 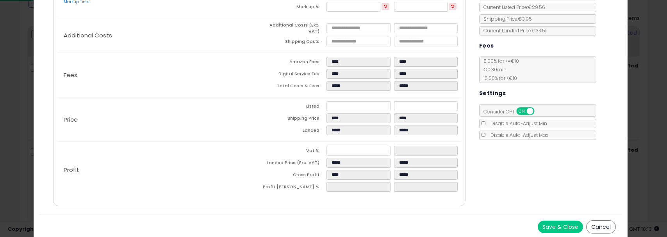 What do you see at coordinates (486, 46) in the screenshot?
I see `h5: Fees` at bounding box center [486, 46].